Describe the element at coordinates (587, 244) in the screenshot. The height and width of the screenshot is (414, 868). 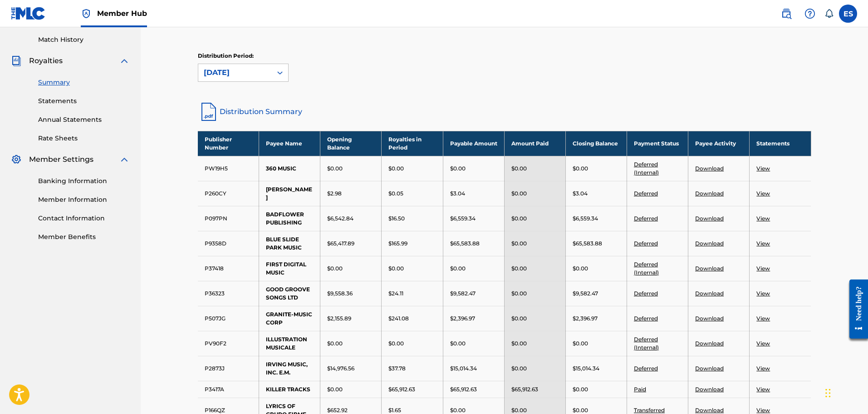
I see `p: $65,583.88` at that location.